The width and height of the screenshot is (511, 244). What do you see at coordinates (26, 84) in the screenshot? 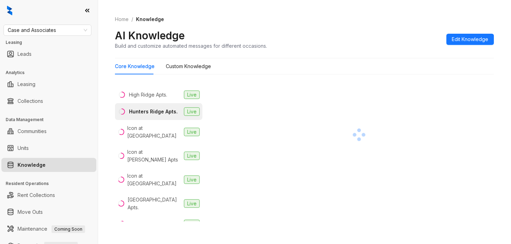
I see `a: Leasing` at bounding box center [26, 84].